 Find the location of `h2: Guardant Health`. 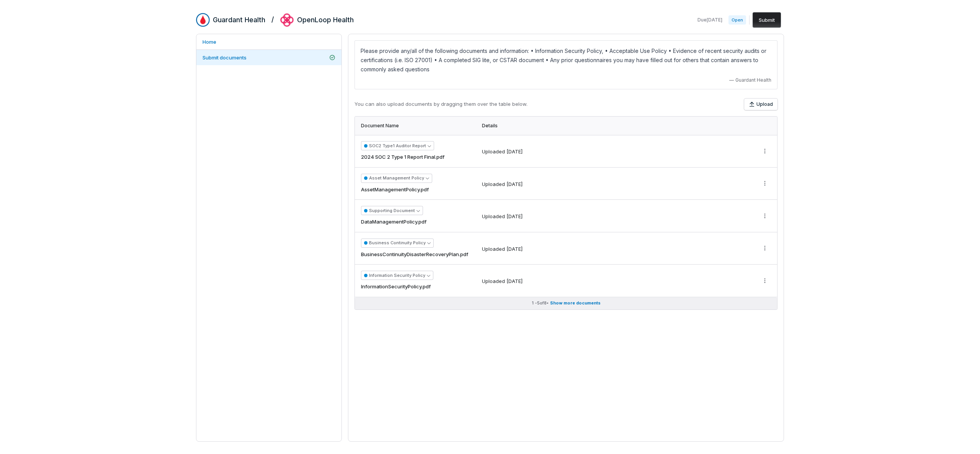

h2: Guardant Health is located at coordinates (239, 20).